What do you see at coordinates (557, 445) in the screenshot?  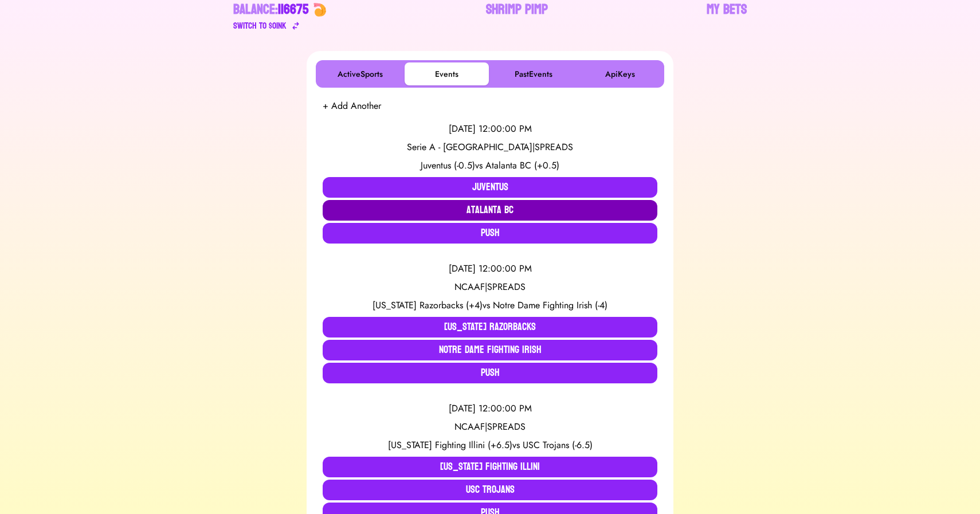 I see `span: USC Trojans (-6.5)` at bounding box center [557, 445].